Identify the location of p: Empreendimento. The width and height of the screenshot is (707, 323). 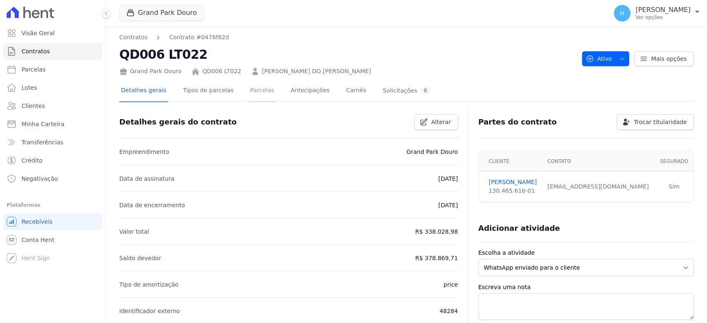
(144, 152).